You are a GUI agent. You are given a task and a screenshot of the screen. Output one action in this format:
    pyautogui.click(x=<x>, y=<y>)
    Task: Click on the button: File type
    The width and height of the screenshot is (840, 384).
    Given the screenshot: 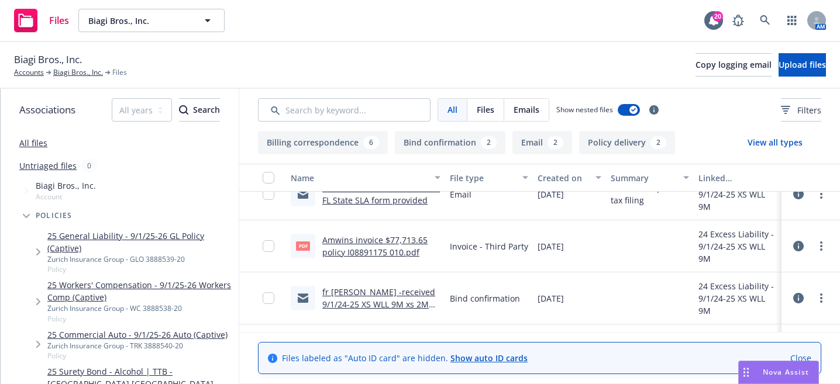 What is the action you would take?
    pyautogui.click(x=489, y=178)
    